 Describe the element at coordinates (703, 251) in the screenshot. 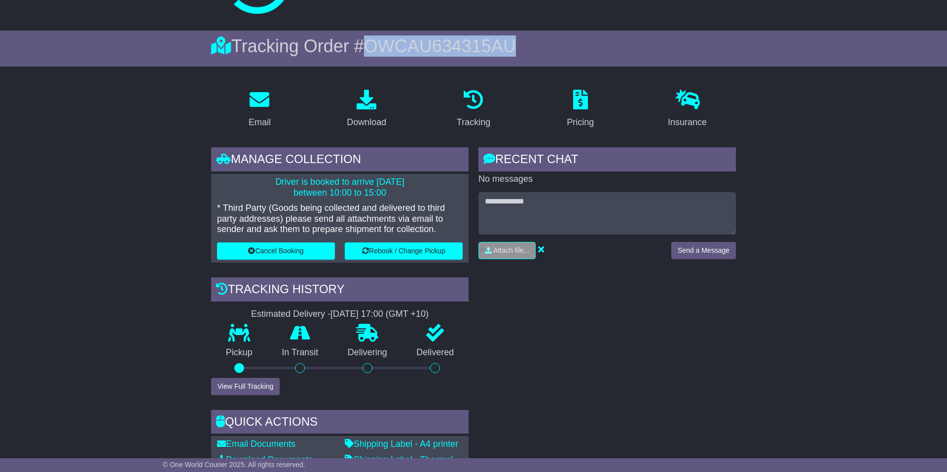

I see `button: Send a Message` at that location.